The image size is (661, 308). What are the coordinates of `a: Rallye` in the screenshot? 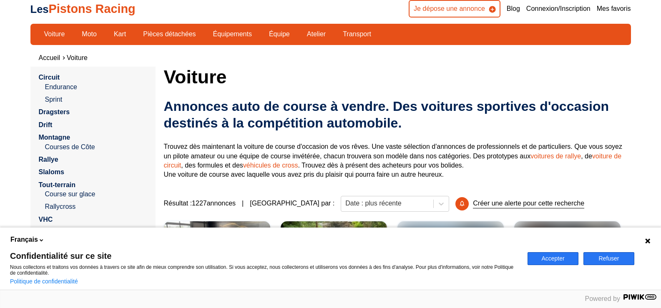 It's located at (48, 159).